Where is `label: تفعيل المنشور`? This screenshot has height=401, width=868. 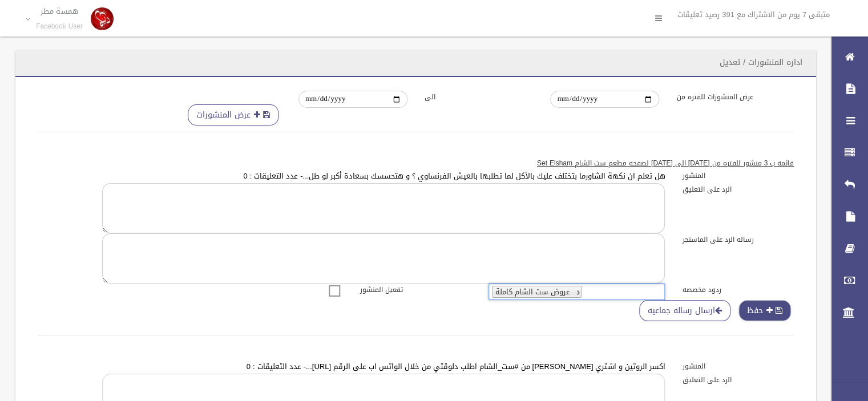 label: تفعيل المنشور is located at coordinates (416, 290).